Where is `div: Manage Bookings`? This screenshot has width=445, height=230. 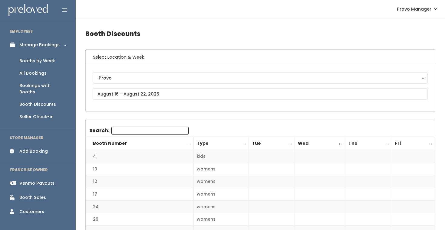
div: Manage Bookings is located at coordinates (39, 45).